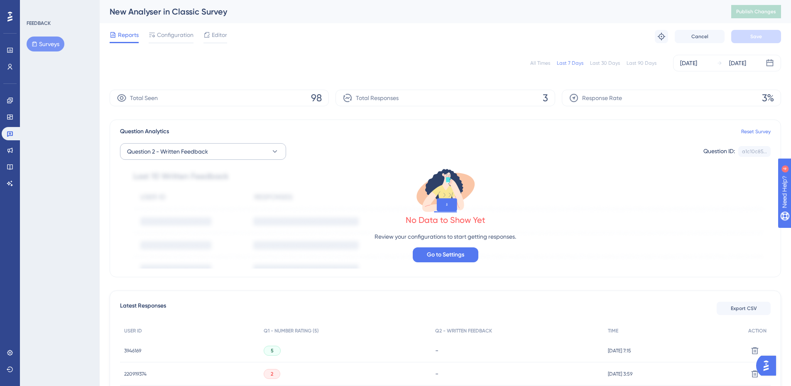  I want to click on div: Last 90 Days, so click(642, 63).